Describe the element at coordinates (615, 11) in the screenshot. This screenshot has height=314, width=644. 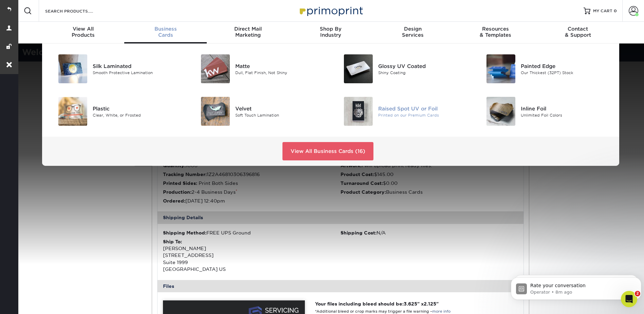
I see `span: 0` at that location.